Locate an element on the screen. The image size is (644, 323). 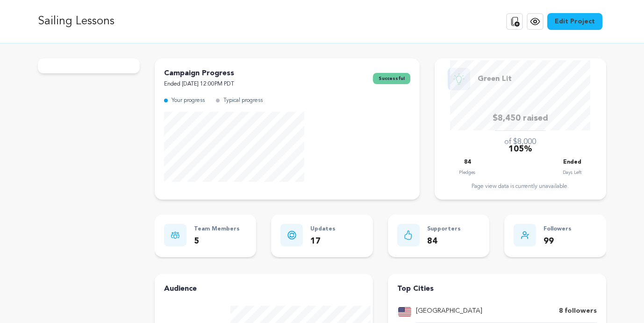
a: Edit Project is located at coordinates (575, 21).